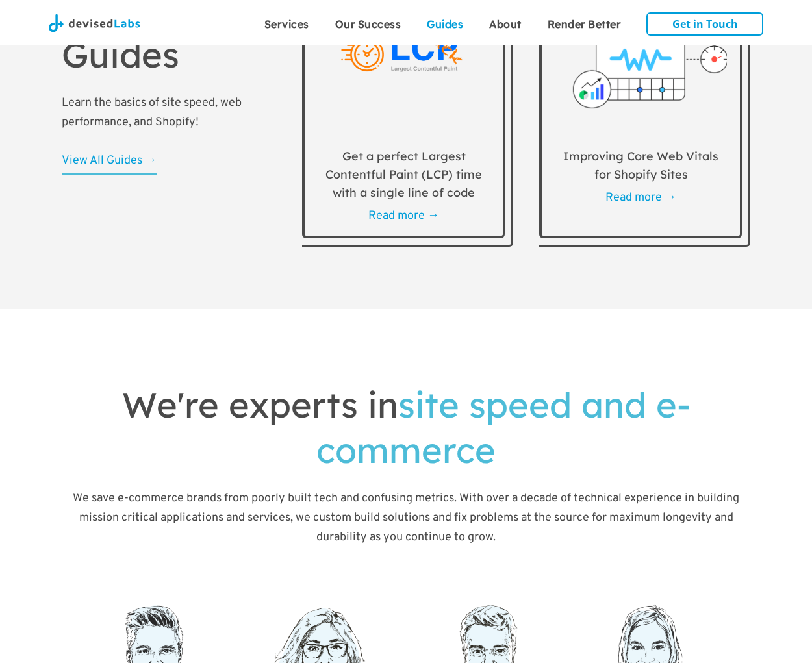 The height and width of the screenshot is (663, 812). Describe the element at coordinates (584, 23) in the screenshot. I see `a: Render Better` at that location.